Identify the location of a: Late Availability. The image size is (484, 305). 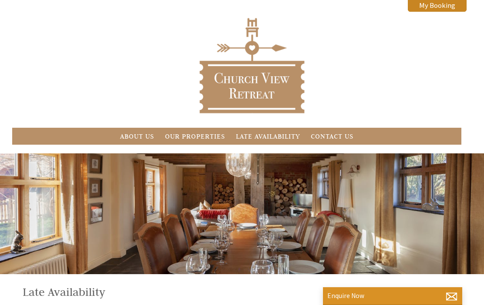
(267, 136).